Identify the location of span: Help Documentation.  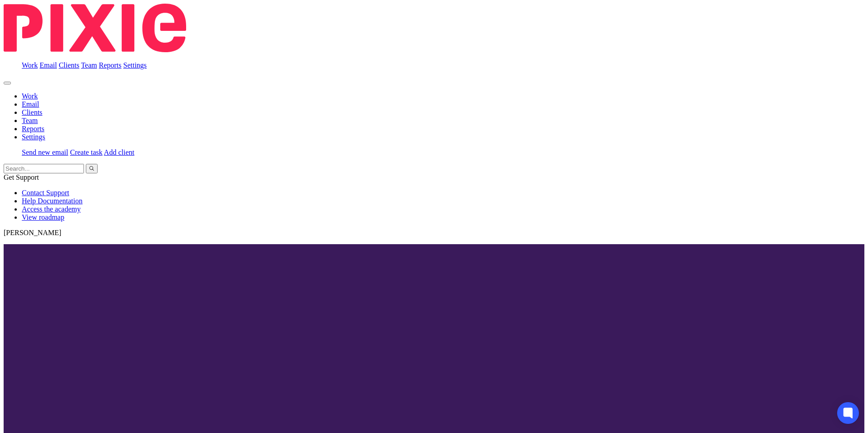
(52, 201).